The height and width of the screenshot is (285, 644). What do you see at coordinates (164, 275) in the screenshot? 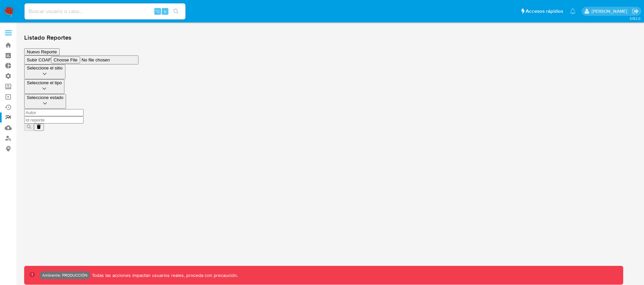
I see `p: Todas las acciones impactan usuarios reales, proceda con precaución.` at bounding box center [164, 275].